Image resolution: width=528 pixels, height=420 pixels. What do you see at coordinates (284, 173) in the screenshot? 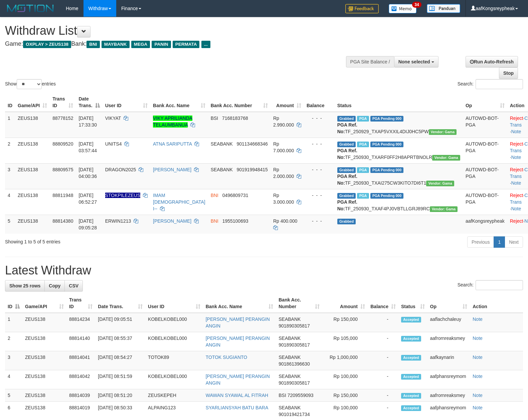
I see `span: Rp 2.000.000` at bounding box center [284, 173].